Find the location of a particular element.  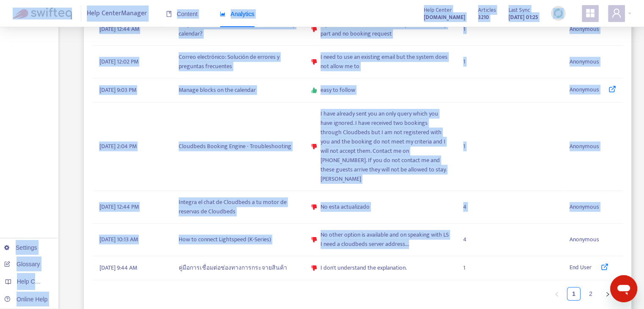

span: Last Sync is located at coordinates (519, 10).